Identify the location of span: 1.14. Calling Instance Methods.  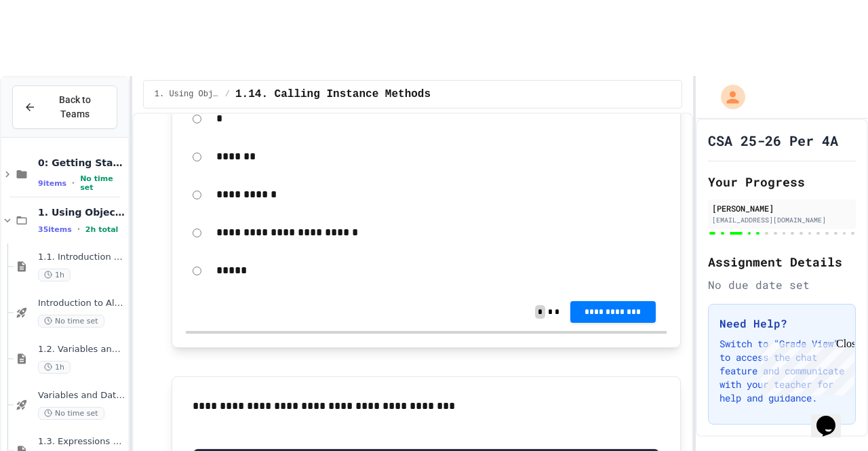
(333, 94).